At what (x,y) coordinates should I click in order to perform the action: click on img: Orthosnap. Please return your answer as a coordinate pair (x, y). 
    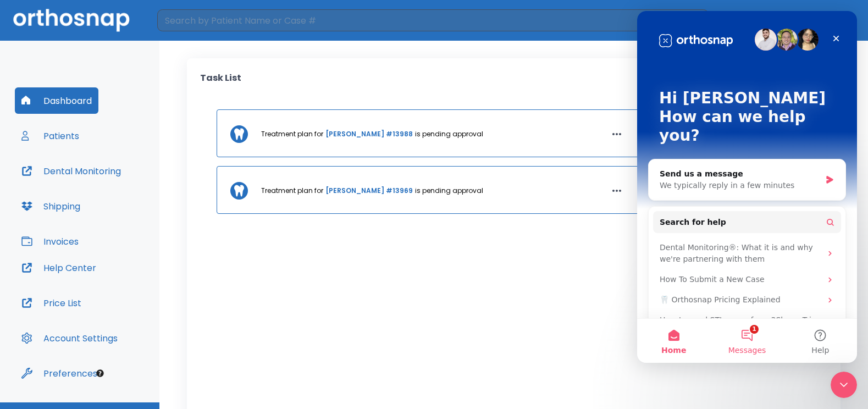
    Looking at the image, I should click on (72, 20).